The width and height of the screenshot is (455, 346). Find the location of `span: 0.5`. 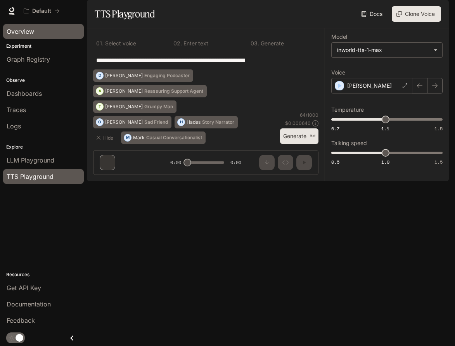

span: 0.5 is located at coordinates (335, 162).